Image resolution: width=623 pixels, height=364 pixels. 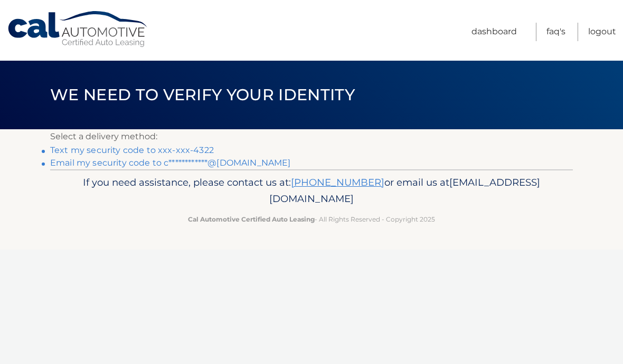 I want to click on span: We need to verify your identity, so click(x=202, y=95).